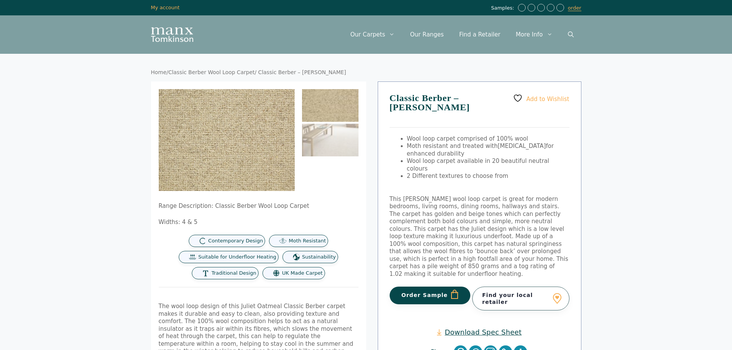 The image size is (732, 350). Describe the element at coordinates (479, 35) in the screenshot. I see `a: Find a Retailer` at that location.